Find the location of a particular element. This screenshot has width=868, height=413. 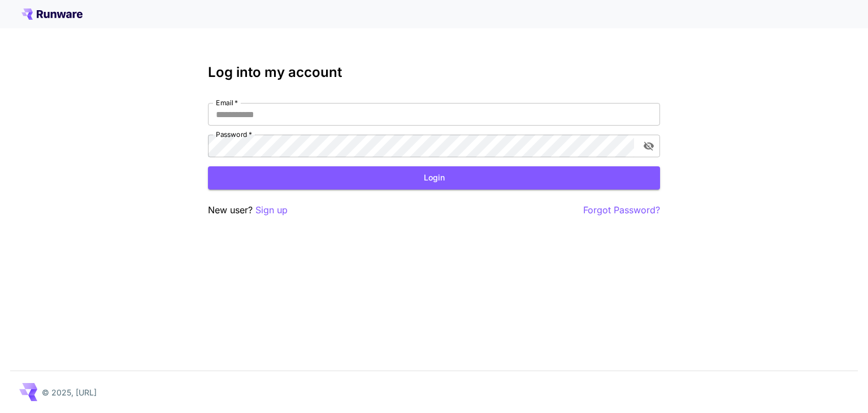

p: Sign up is located at coordinates (271, 210).